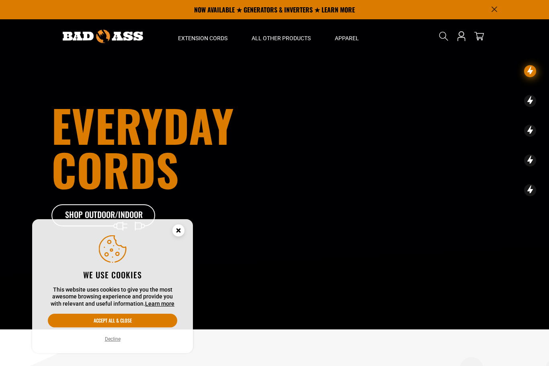 Image resolution: width=549 pixels, height=366 pixels. I want to click on button: Accept all & close, so click(113, 320).